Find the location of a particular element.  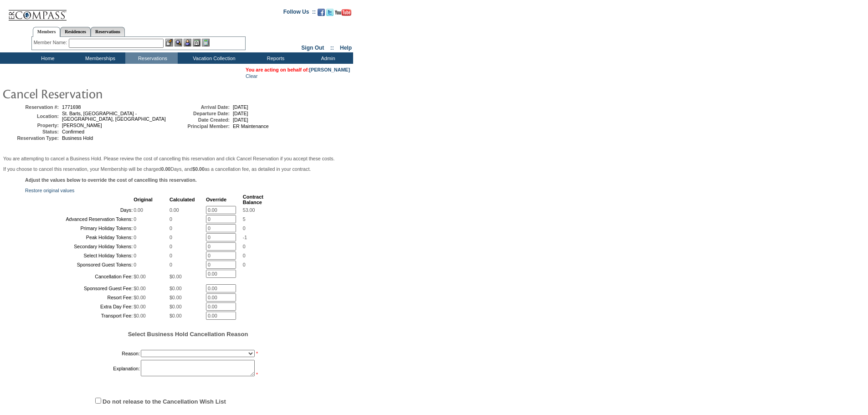

img: b_calculator.gif is located at coordinates (205, 42).